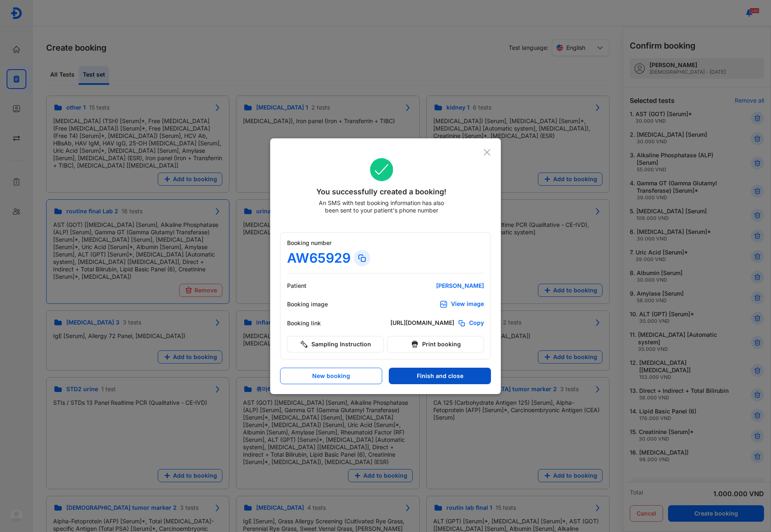 This screenshot has width=771, height=532. What do you see at coordinates (312, 286) in the screenshot?
I see `div: Patient` at bounding box center [312, 286].